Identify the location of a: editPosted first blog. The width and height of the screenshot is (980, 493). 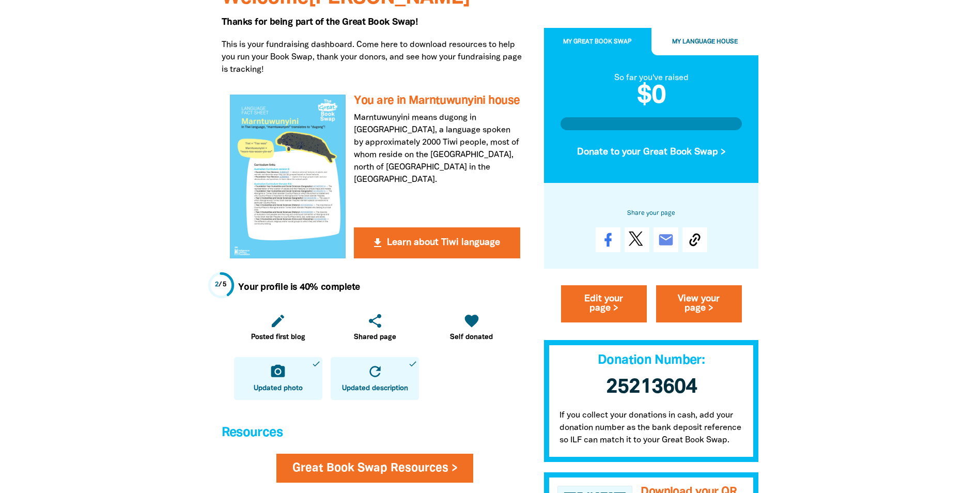
(278, 327).